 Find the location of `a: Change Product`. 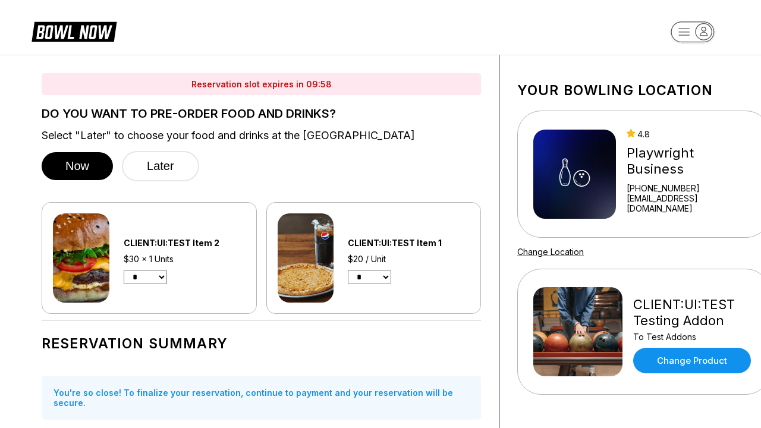

a: Change Product is located at coordinates (692, 360).